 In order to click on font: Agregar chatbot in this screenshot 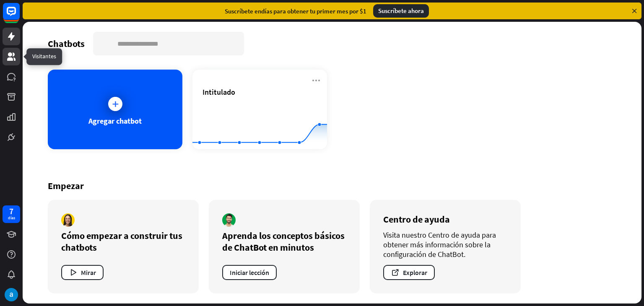, I will do `click(115, 121)`.